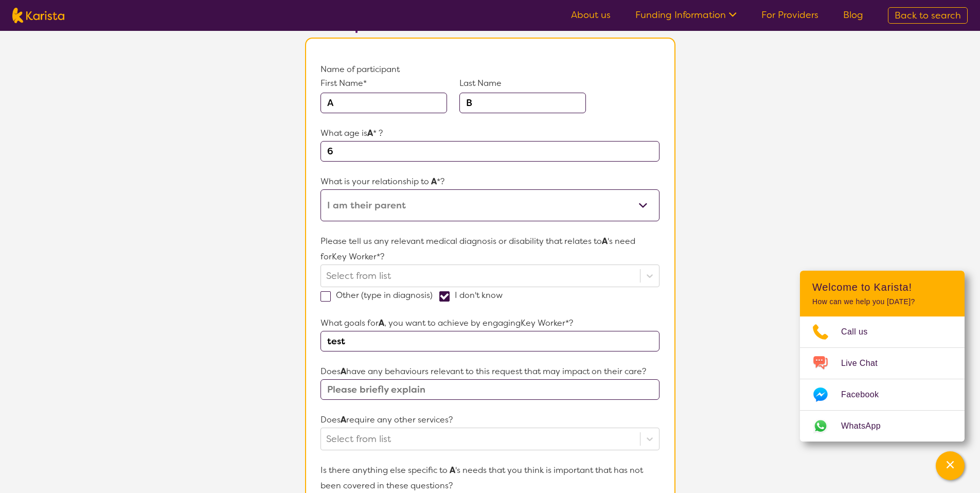  What do you see at coordinates (951, 466) in the screenshot?
I see `button: Channel Menu` at bounding box center [951, 466].